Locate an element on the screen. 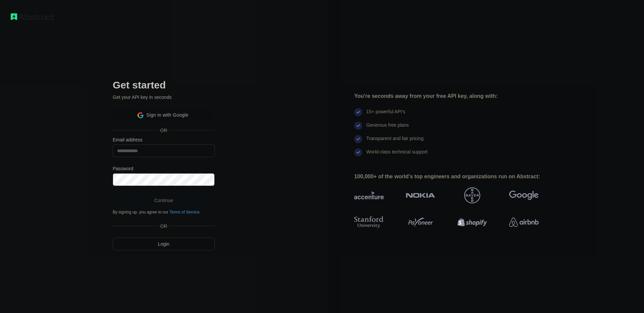  h2: Get started is located at coordinates (164, 85).